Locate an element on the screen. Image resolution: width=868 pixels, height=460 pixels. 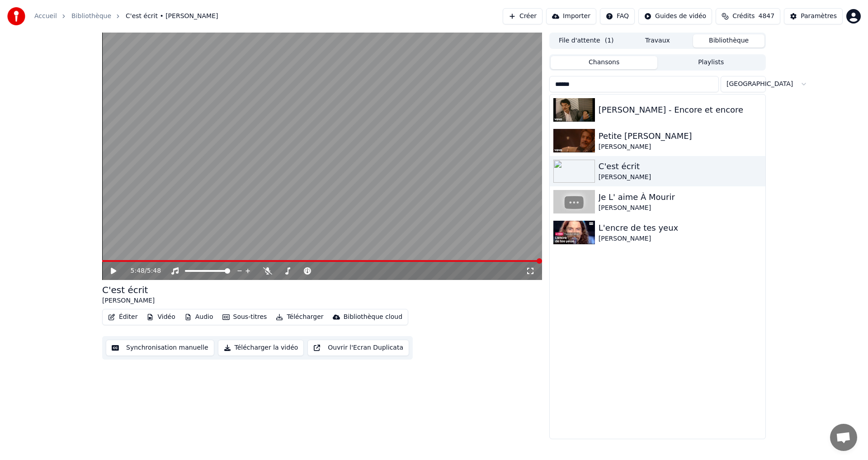
button: Créer is located at coordinates (523, 16).